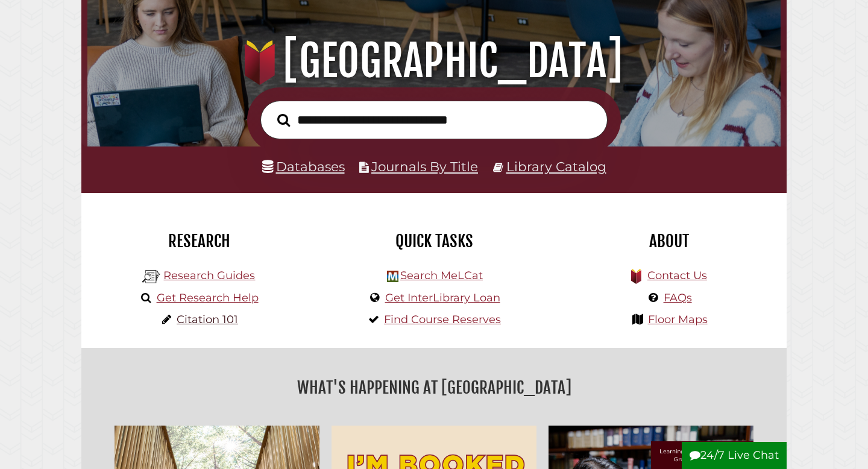 This screenshot has height=469, width=868. Describe the element at coordinates (678, 298) in the screenshot. I see `a: FAQs` at that location.